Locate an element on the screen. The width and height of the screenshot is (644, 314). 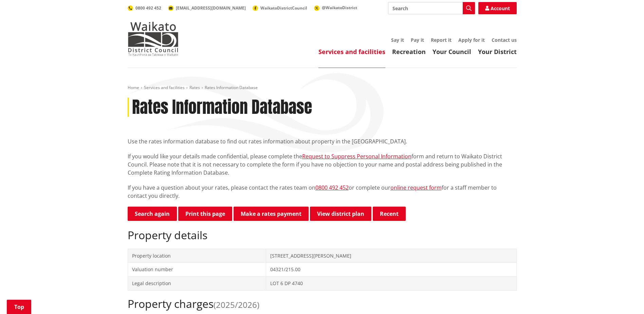
input: Search input is located at coordinates (431, 8).